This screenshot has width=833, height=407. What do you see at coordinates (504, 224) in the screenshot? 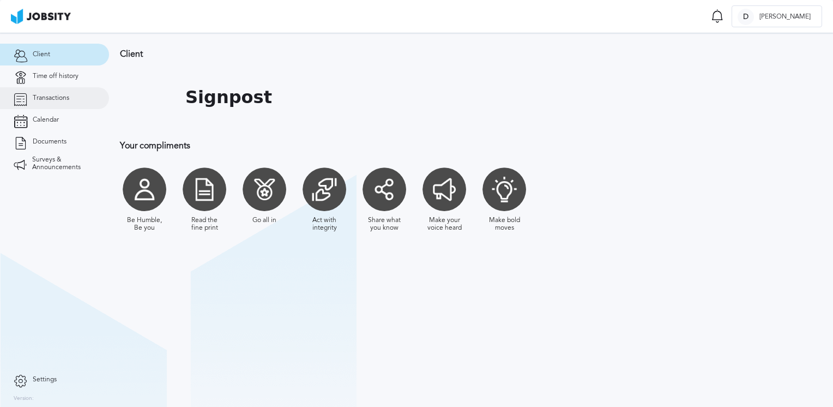
I see `div: Make bold moves` at bounding box center [504, 224].